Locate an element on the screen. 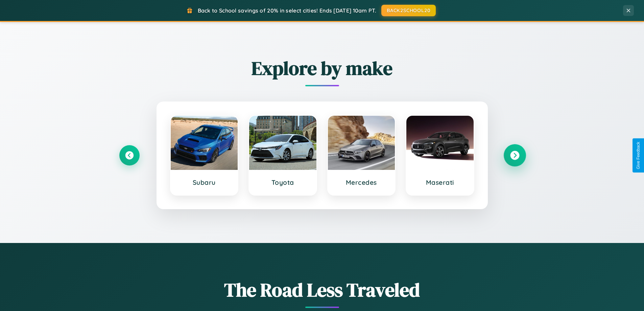 This screenshot has height=311, width=644. h2: Explore by make is located at coordinates (322, 68).